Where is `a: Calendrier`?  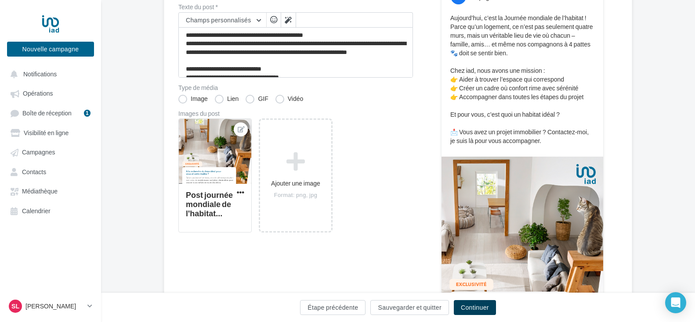
a: Calendrier is located at coordinates (51, 211).